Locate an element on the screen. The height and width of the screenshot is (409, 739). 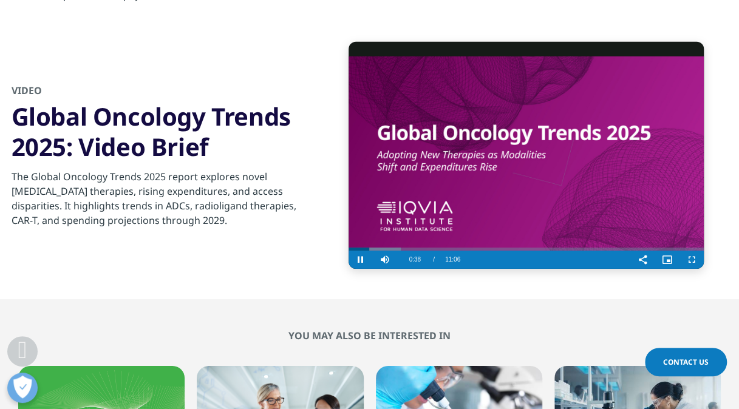
h2: You may also be interested in is located at coordinates (369, 336).